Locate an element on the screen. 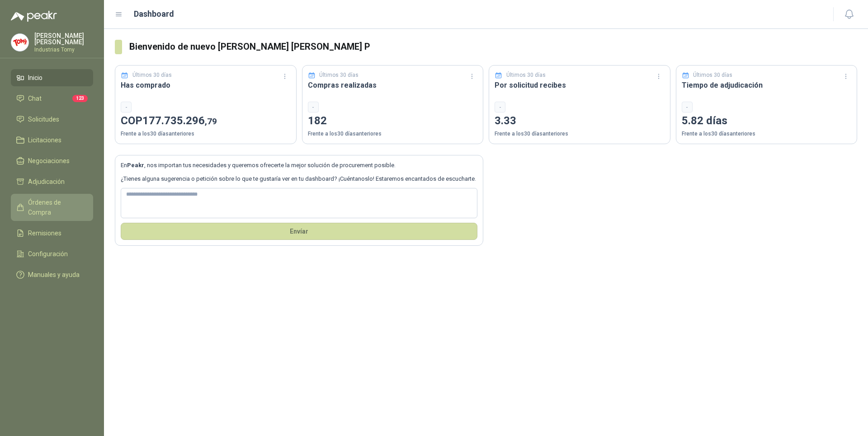 The height and width of the screenshot is (436, 868). span: Solicitudes is located at coordinates (44, 120).